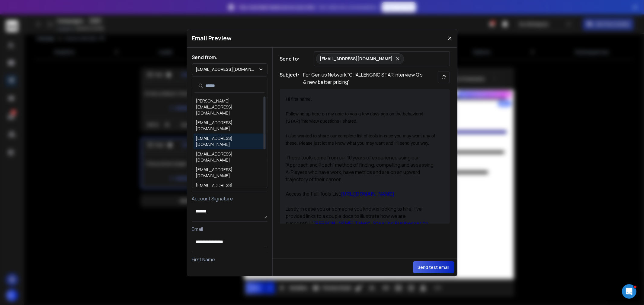 Image resolution: width=644 pixels, height=305 pixels. What do you see at coordinates (230, 260) in the screenshot?
I see `p: First Name` at bounding box center [230, 260].